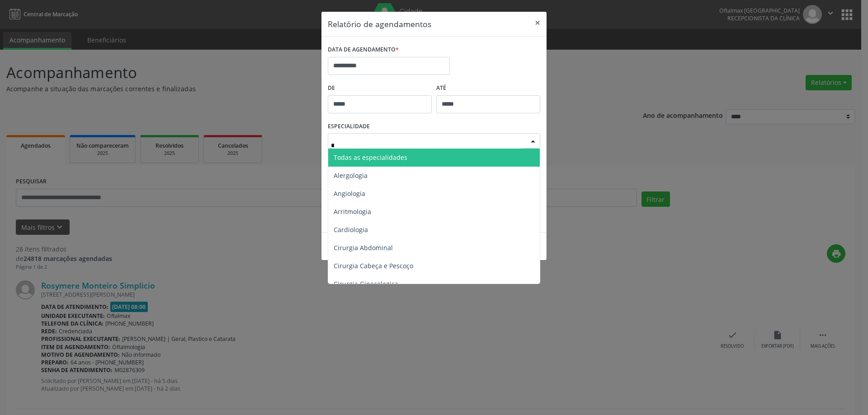  What do you see at coordinates (349, 127) in the screenshot?
I see `label: ESPECIALIDADE` at bounding box center [349, 127].